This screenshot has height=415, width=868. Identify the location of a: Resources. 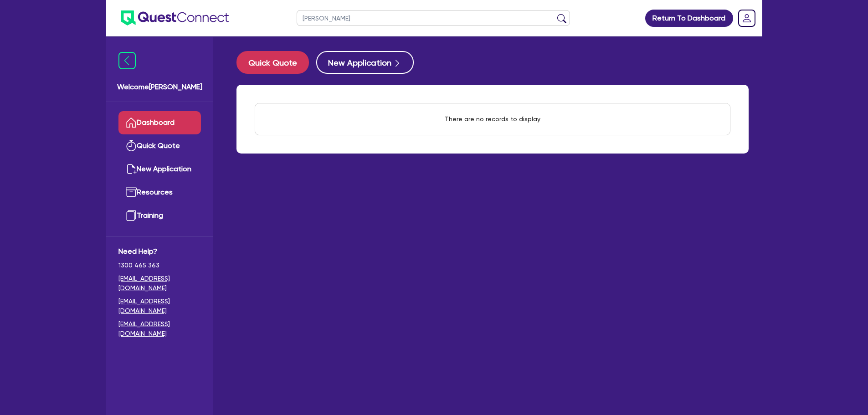
(159, 192).